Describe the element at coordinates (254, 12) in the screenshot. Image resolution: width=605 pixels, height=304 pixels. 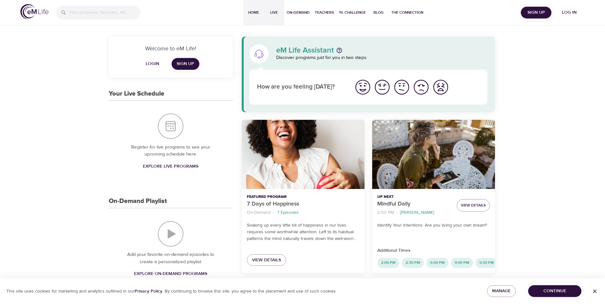
I see `span: Home` at that location.